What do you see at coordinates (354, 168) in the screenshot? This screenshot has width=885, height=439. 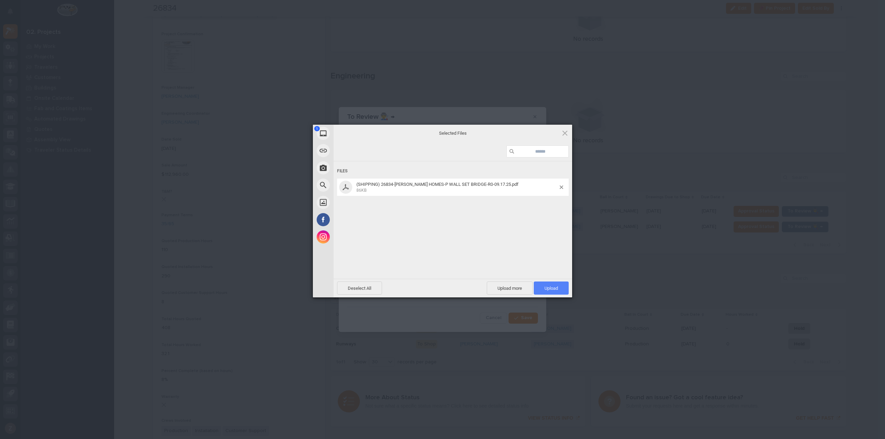 I see `div: Take Photo` at bounding box center [354, 168].